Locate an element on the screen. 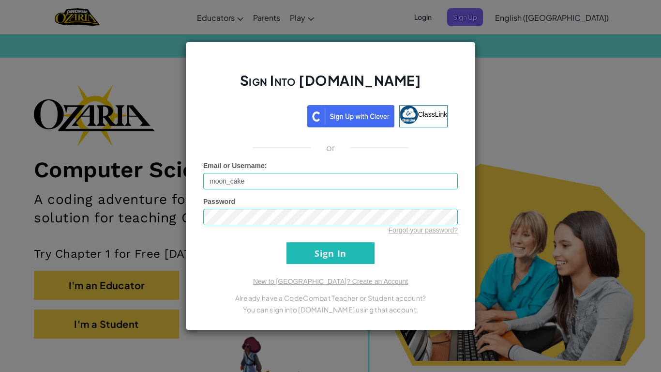 This screenshot has height=372, width=661. span: ClassLink is located at coordinates (433, 114).